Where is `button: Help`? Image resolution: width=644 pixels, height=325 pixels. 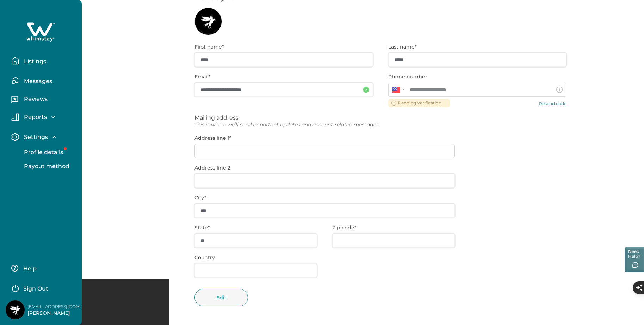 button: Help is located at coordinates (42, 268).